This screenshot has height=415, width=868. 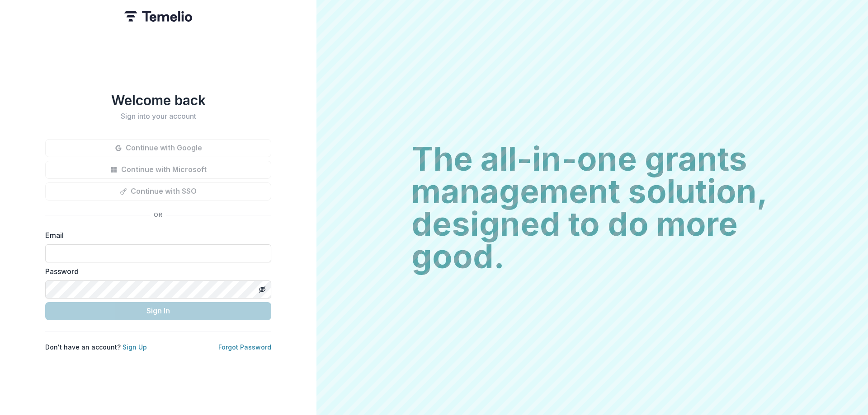 I want to click on button: Continue with SSO, so click(x=158, y=192).